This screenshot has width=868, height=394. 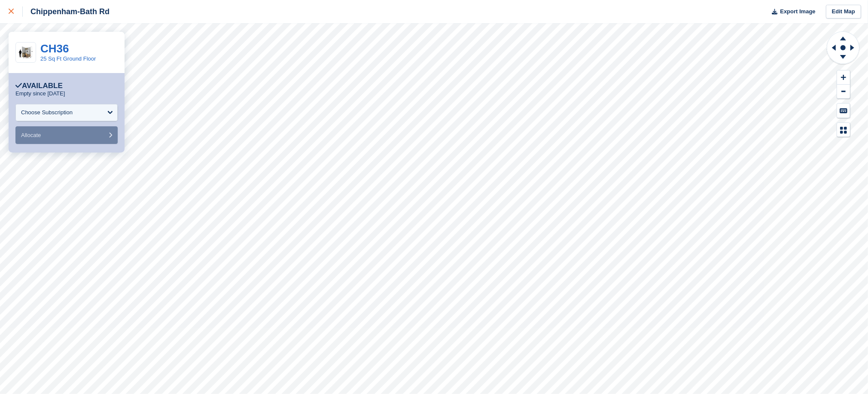 What do you see at coordinates (844, 130) in the screenshot?
I see `button: Map Legend` at bounding box center [844, 130].